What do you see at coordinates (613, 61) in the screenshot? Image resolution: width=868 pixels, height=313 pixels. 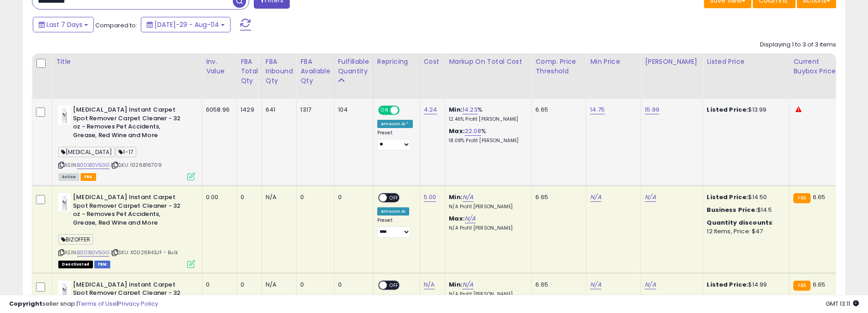 I see `div: Min Price` at bounding box center [613, 61].